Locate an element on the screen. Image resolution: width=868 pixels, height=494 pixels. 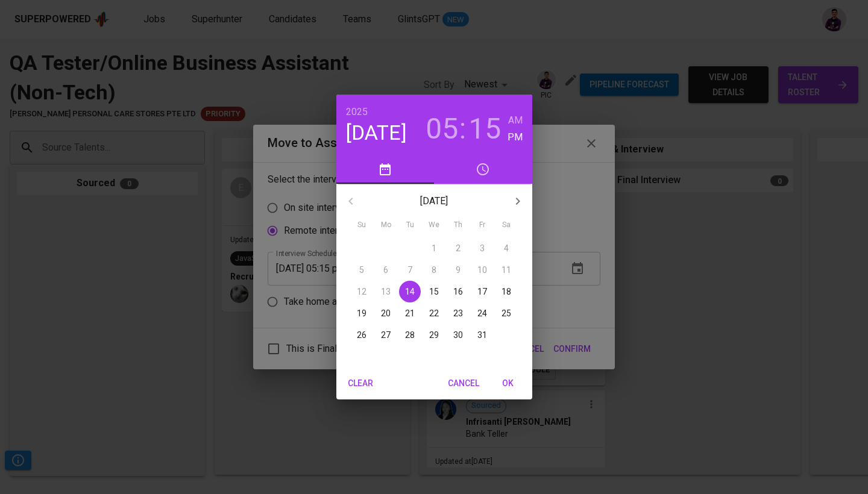
button: 26 is located at coordinates (361, 335).